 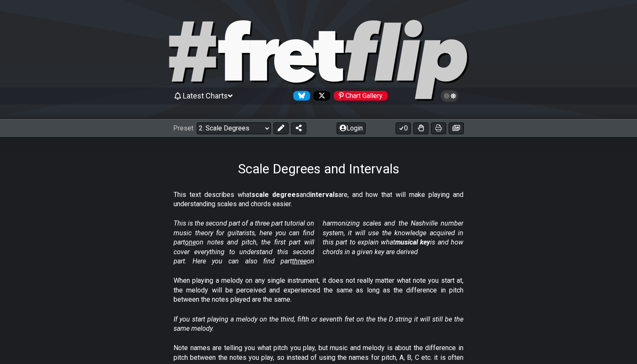 I want to click on span: one, so click(x=191, y=242).